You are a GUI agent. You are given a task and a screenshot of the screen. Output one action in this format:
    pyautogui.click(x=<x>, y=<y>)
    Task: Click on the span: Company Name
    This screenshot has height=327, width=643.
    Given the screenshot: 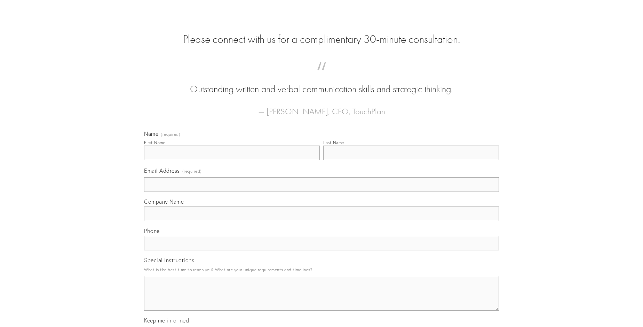 What is the action you would take?
    pyautogui.click(x=164, y=202)
    